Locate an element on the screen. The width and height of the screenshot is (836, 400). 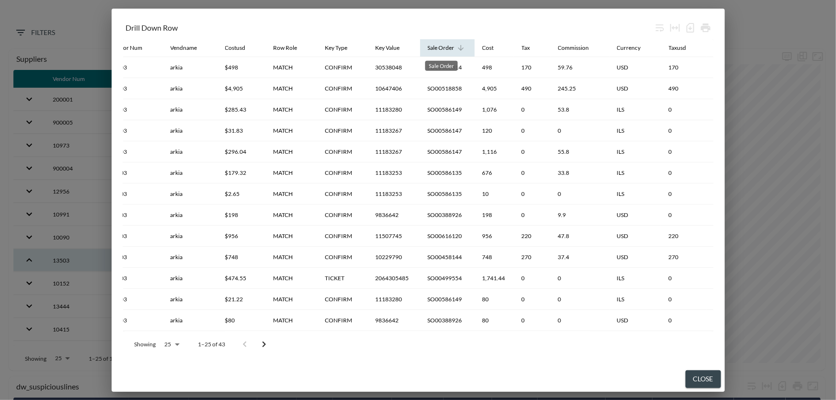
th: $14.8 is located at coordinates (741, 152).